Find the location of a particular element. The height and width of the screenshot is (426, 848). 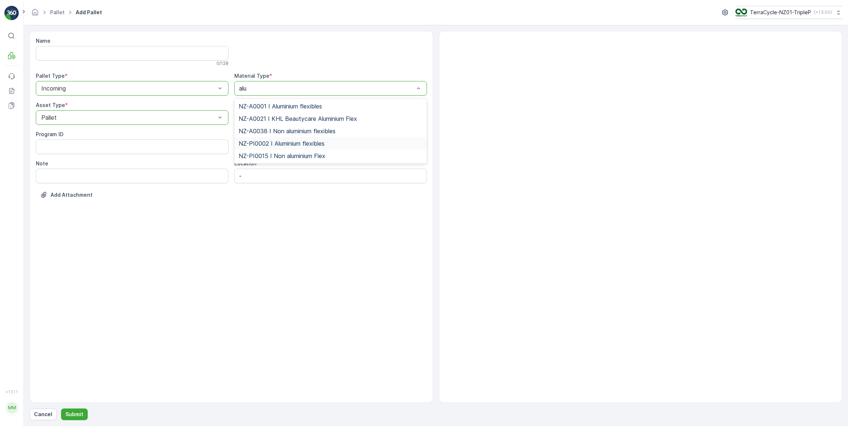

span: Pallet_NZ01 #507 is located at coordinates (46, 123).